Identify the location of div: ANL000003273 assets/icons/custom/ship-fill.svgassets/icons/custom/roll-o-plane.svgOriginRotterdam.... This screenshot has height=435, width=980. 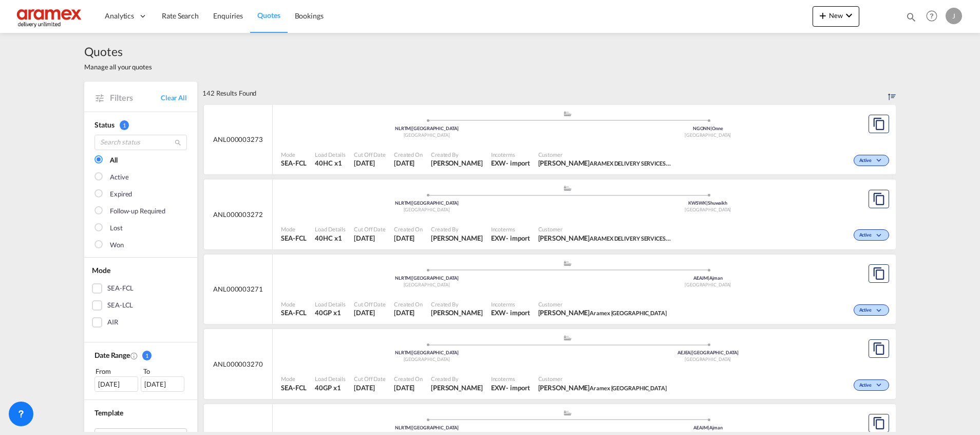
(549, 140).